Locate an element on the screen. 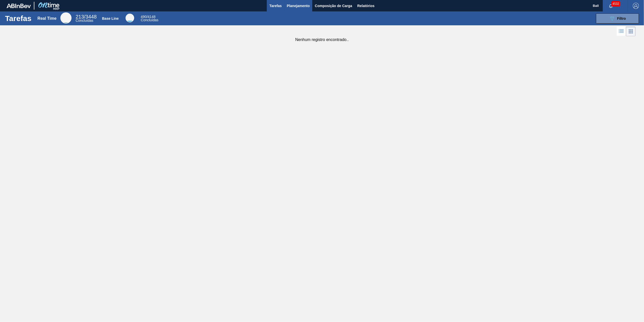 This screenshot has height=322, width=644. span: 4532 is located at coordinates (616, 4).